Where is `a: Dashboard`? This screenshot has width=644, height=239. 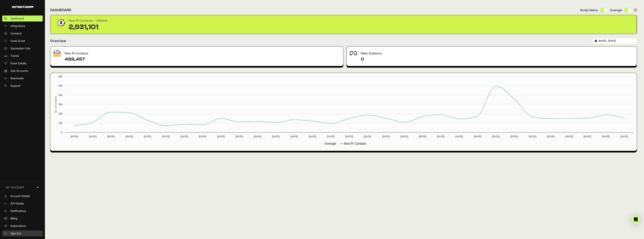 a: Dashboard is located at coordinates (22, 19).